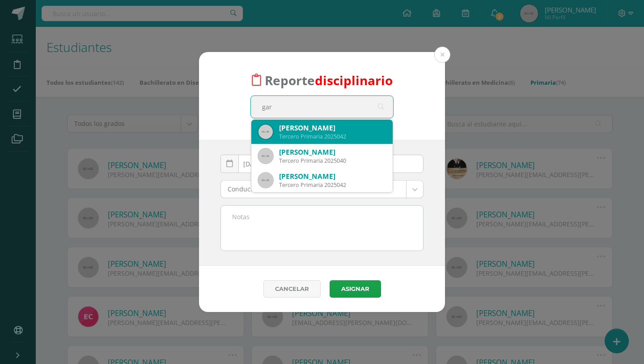 This screenshot has height=364, width=644. Describe the element at coordinates (322, 106) in the screenshot. I see `input: Busca un estudiante aquí...` at that location.